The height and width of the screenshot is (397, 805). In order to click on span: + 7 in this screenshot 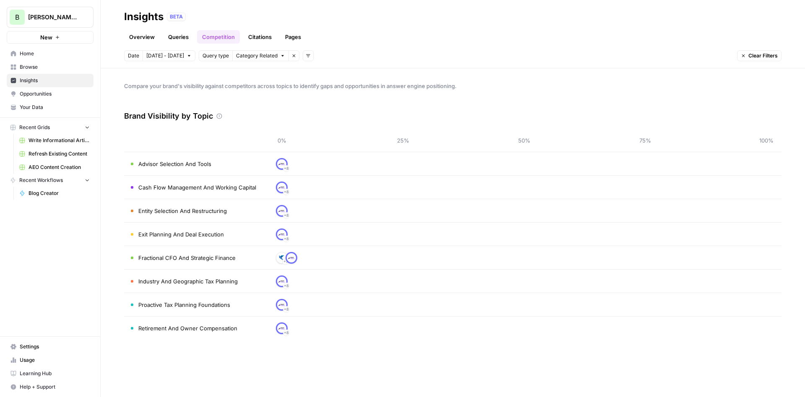, I will do `click(286, 262)`.